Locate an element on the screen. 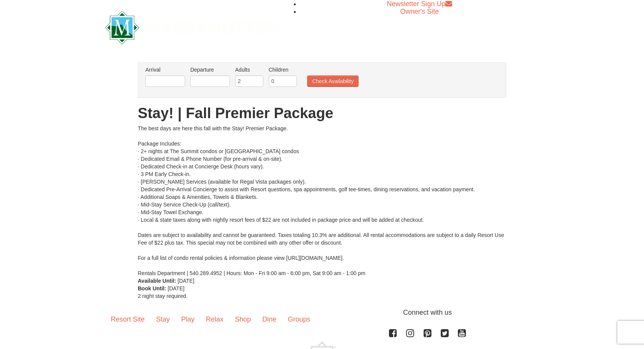 This screenshot has height=349, width=644. label: Children is located at coordinates (283, 70).